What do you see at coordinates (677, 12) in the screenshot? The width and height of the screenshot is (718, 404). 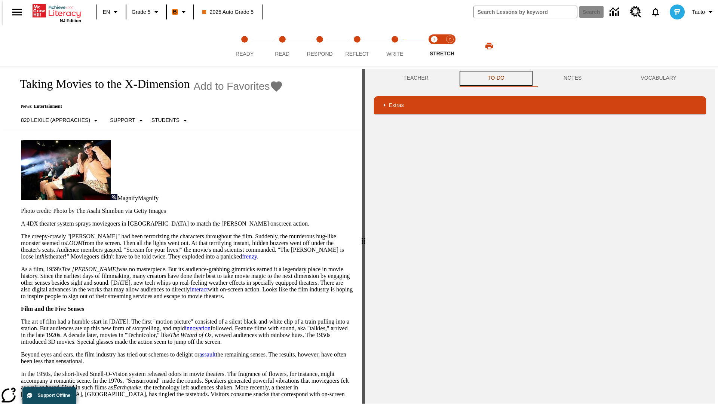 I see `img: avatar image` at bounding box center [677, 12].